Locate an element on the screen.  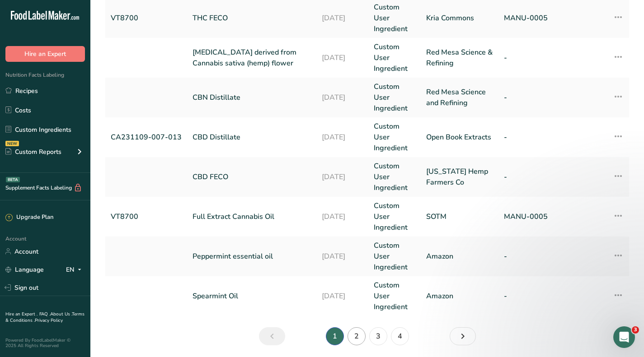
a: About Us . is located at coordinates (61, 314).